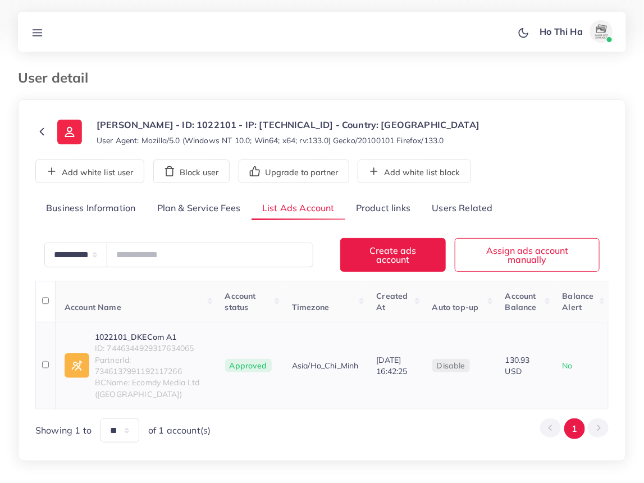 The width and height of the screenshot is (644, 483). Describe the element at coordinates (527, 254) in the screenshot. I see `button: Assign ads account manually` at that location.